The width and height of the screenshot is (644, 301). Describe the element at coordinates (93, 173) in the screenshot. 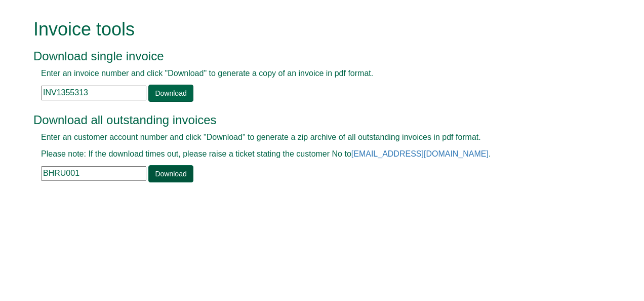

I see `input: e.g. BLA02` at that location.